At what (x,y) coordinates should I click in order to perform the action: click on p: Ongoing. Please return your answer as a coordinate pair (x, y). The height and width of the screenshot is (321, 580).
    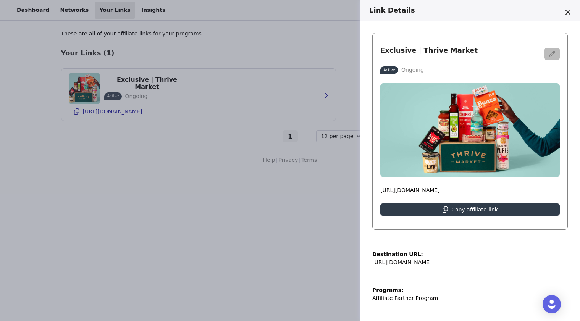
    Looking at the image, I should click on (412, 70).